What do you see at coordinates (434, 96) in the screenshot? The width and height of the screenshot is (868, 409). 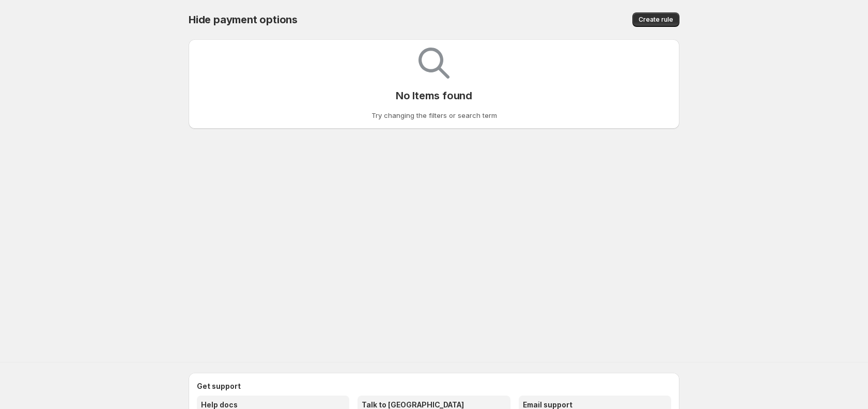 I see `p: No Items found` at bounding box center [434, 96].